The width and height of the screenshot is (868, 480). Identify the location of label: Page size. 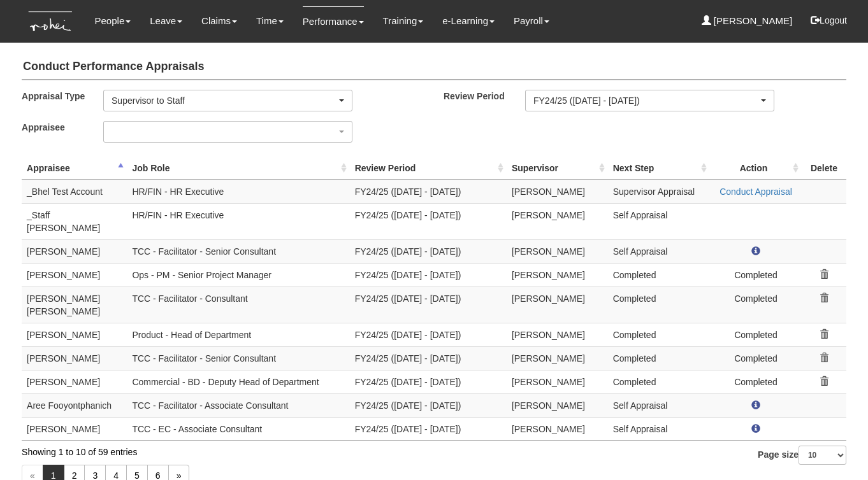
(802, 455).